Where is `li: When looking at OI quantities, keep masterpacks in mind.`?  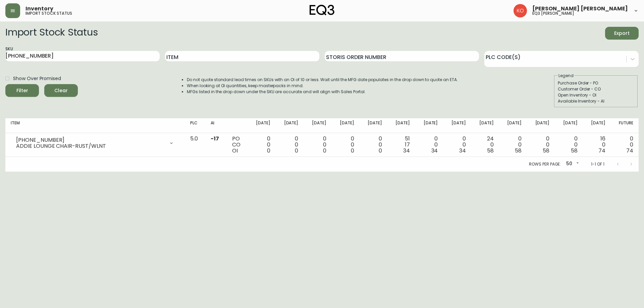 li: When looking at OI quantities, keep masterpacks in mind. is located at coordinates (322, 86).